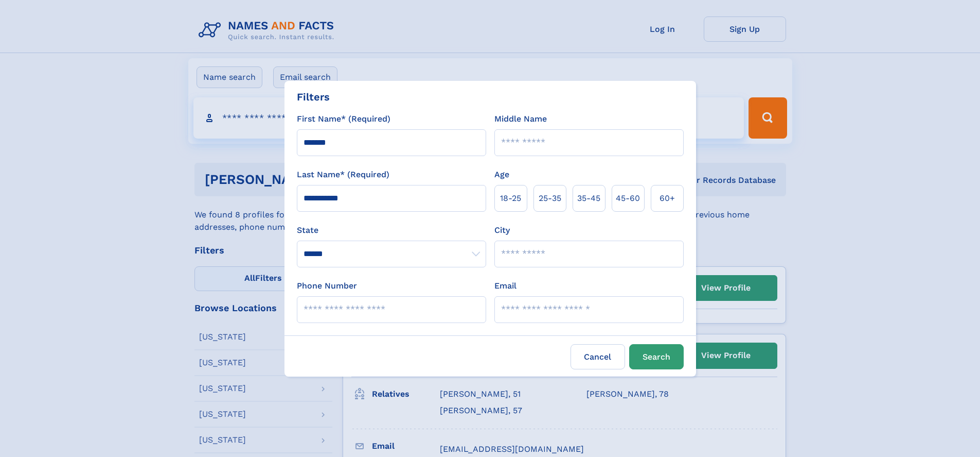  Describe the element at coordinates (501, 174) in the screenshot. I see `label: Age` at that location.